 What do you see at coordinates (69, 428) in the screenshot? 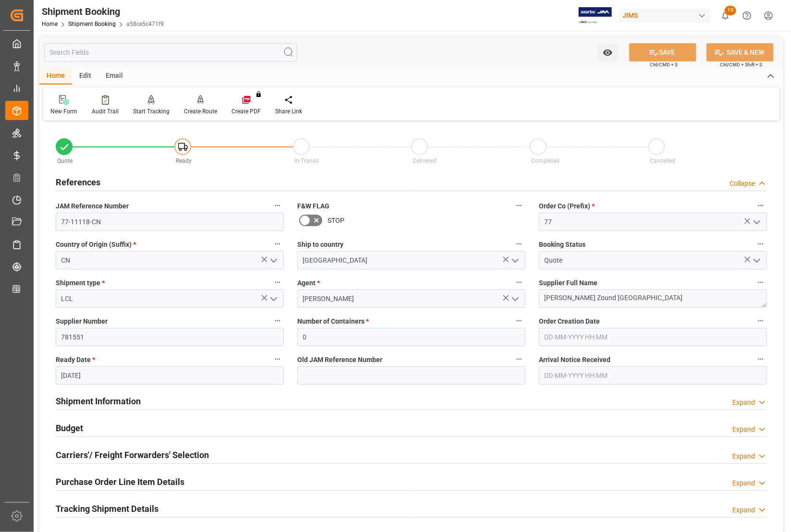
I see `h2: Budget` at bounding box center [69, 428].